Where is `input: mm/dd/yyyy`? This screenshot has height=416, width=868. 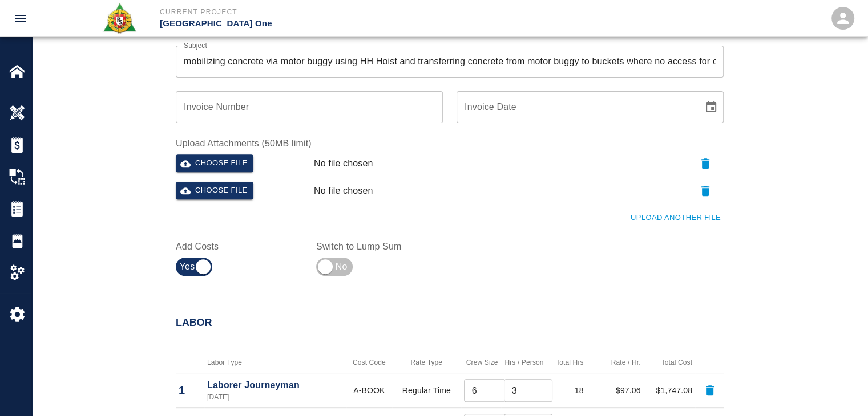
input: mm/dd/yyyy is located at coordinates (576, 107).